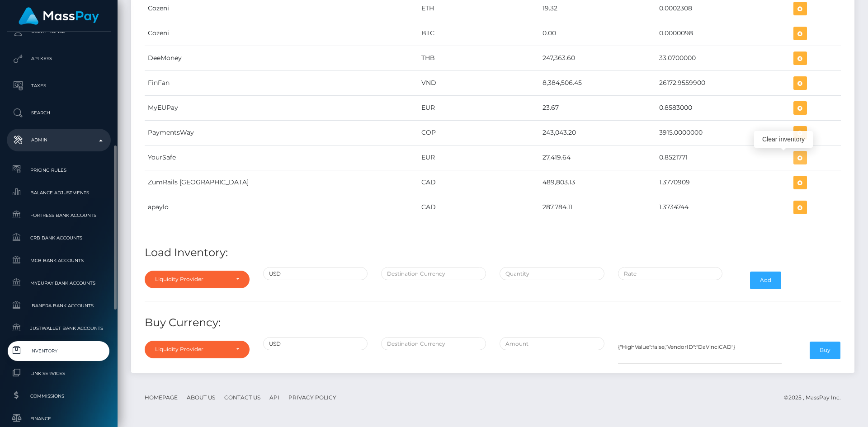 The width and height of the screenshot is (868, 427). What do you see at coordinates (59, 260) in the screenshot?
I see `a: MCB Bank Accounts` at bounding box center [59, 260].